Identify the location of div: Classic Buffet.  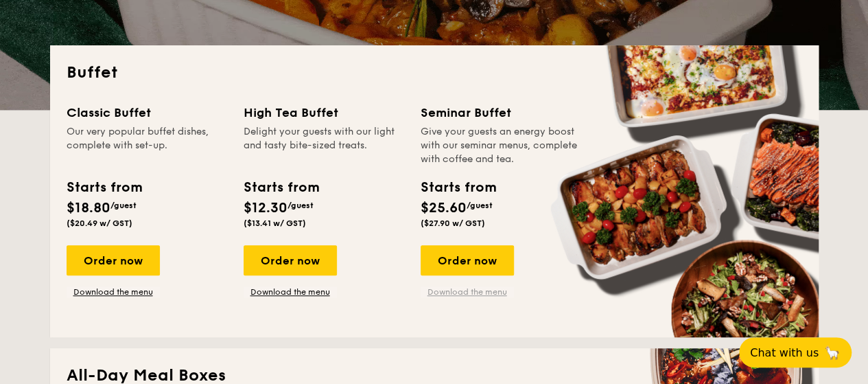
(147, 113).